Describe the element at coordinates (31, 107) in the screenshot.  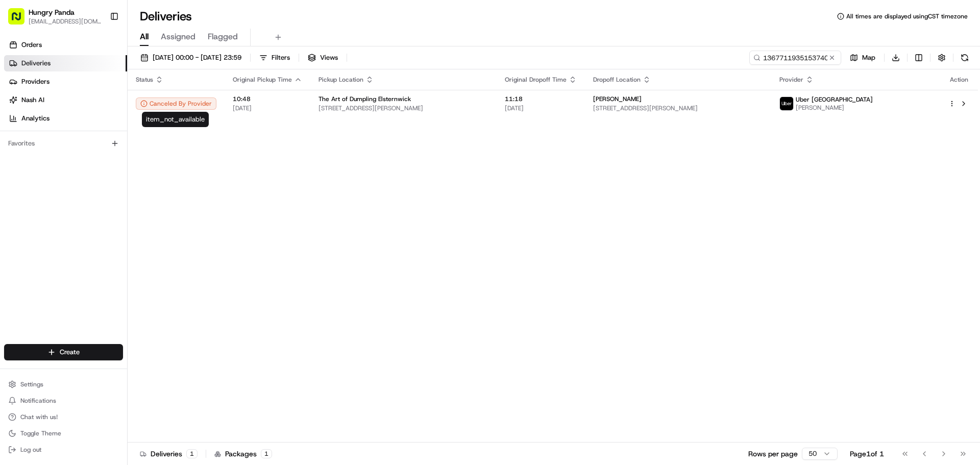
I see `img: 1753817452368-0c19585d-7be3-40d9-9a41-2dc781b3d1eb` at that location.